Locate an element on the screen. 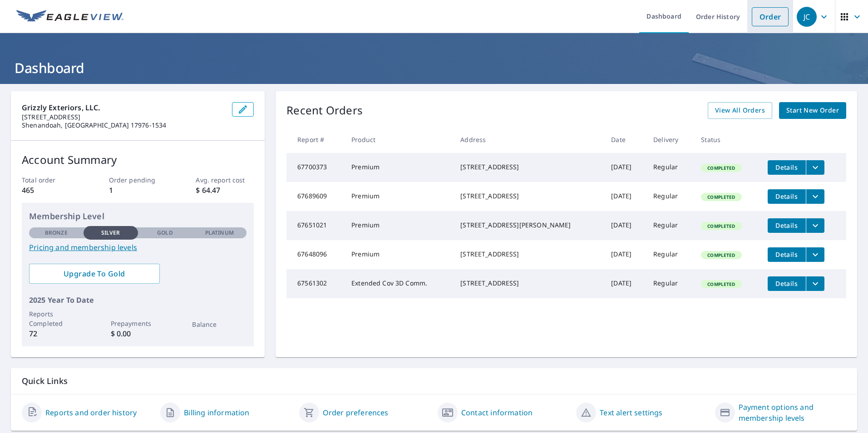 Image resolution: width=868 pixels, height=433 pixels. p: Balance is located at coordinates (220, 324).